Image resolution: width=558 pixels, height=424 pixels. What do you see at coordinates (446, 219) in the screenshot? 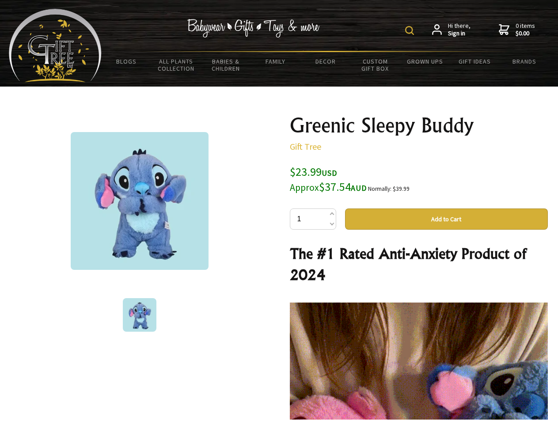
I see `button: Add to Cart` at bounding box center [446, 219].